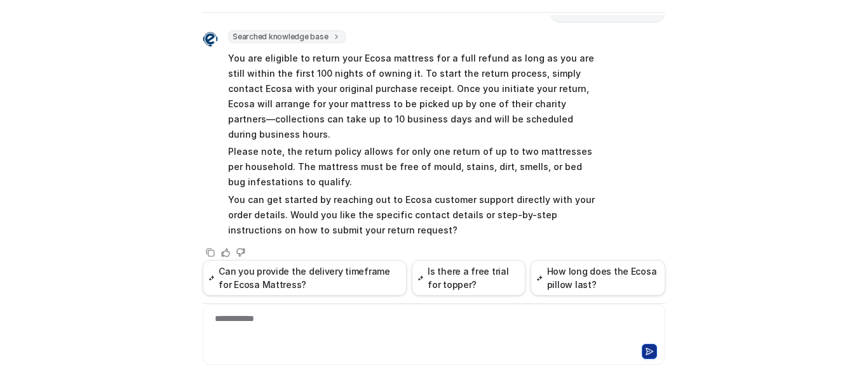 Image resolution: width=868 pixels, height=380 pixels. What do you see at coordinates (468, 278) in the screenshot?
I see `button: Is there a free trial for topper?` at bounding box center [468, 278].